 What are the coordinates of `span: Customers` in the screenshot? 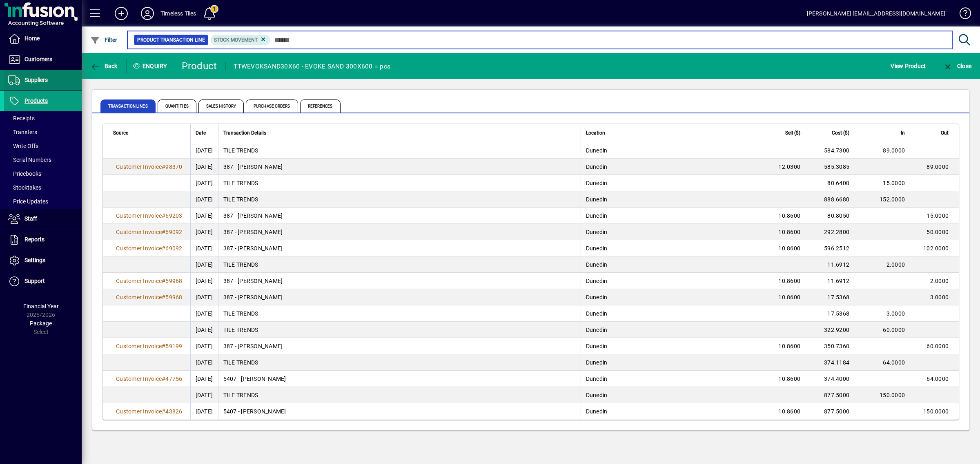 It's located at (39, 59).